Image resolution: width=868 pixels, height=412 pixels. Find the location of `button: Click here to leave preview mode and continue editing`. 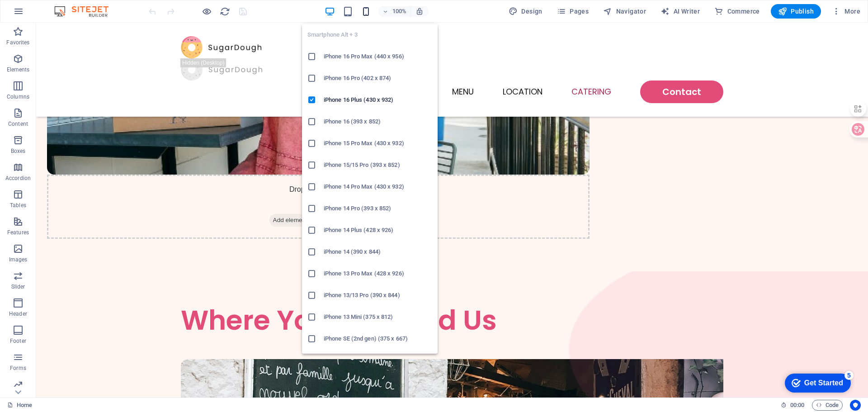

button: Click here to leave preview mode and continue editing is located at coordinates (207, 11).